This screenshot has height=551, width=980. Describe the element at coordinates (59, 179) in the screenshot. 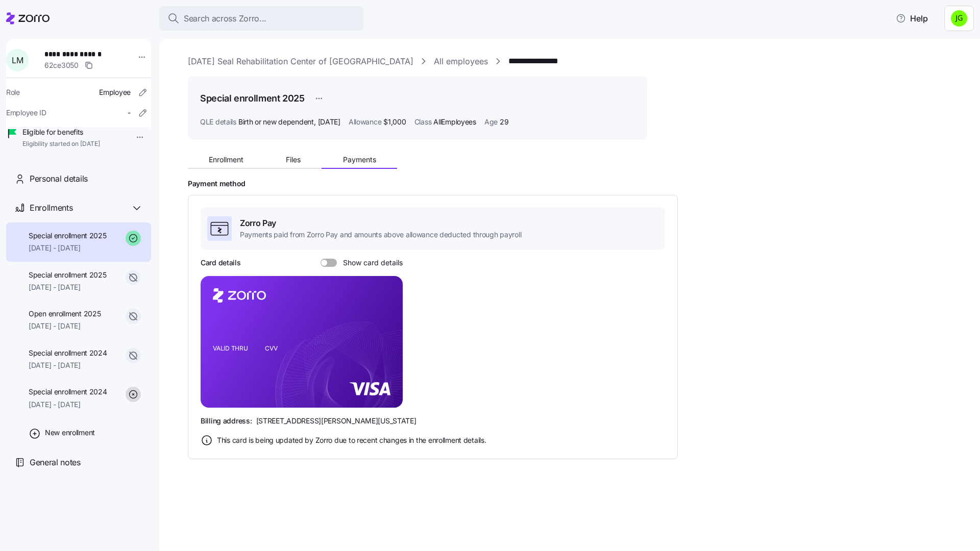

I see `span: Personal details` at that location.